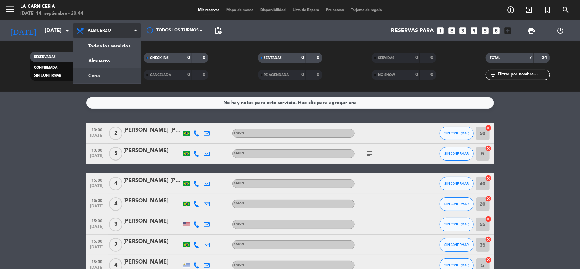 This screenshot has width=580, height=269. Describe the element at coordinates (386, 75) in the screenshot. I see `span: NO SHOW` at that location.